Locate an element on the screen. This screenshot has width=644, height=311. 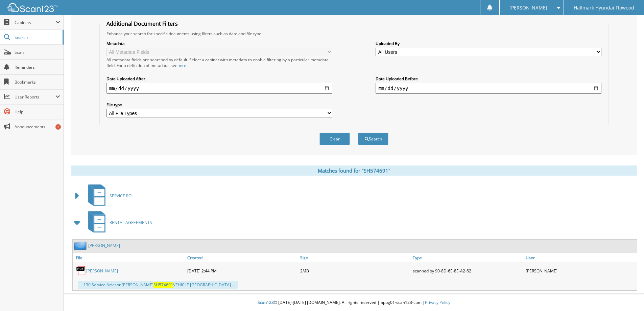
span: Reminders is located at coordinates (37, 67).